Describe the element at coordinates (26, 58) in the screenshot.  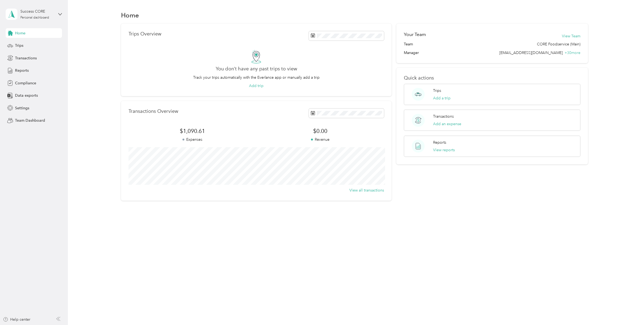
I see `span: Transactions` at that location.